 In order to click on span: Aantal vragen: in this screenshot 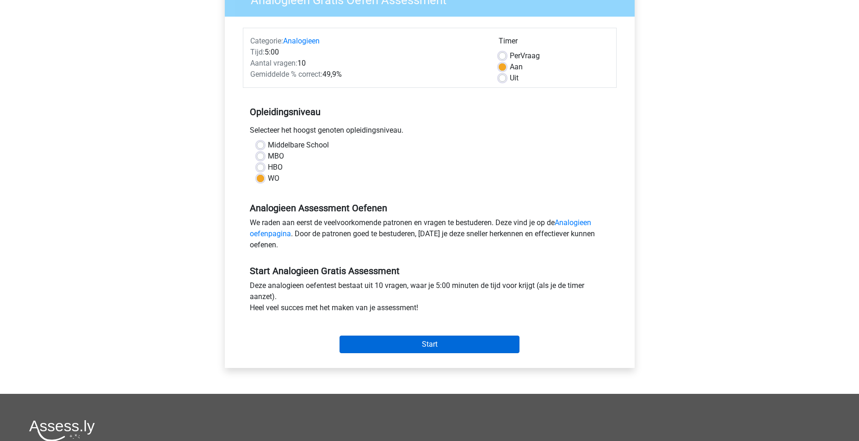, I will do `click(274, 63)`.